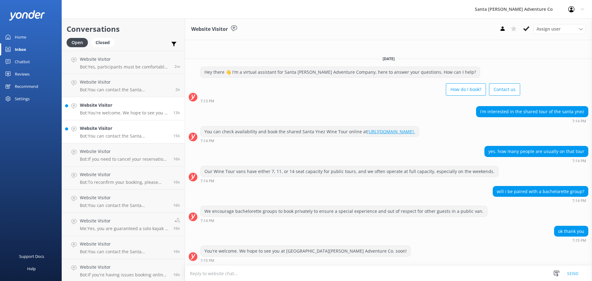  What do you see at coordinates (310, 132) in the screenshot?
I see `div: You can check availability and book the shared Santa Ynez Wine Tour online at` at bounding box center [310, 132].